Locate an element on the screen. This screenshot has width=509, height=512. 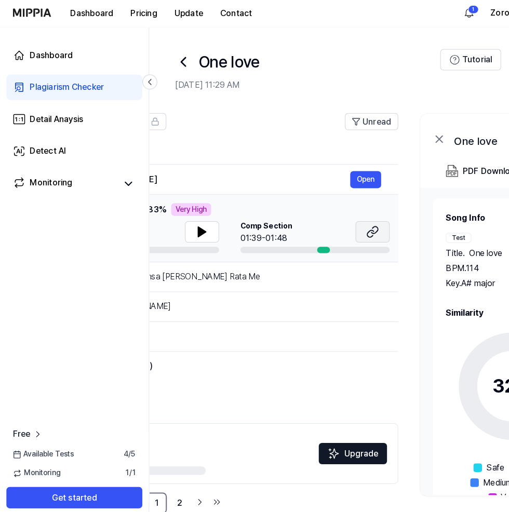
img: logo is located at coordinates (31, 15).